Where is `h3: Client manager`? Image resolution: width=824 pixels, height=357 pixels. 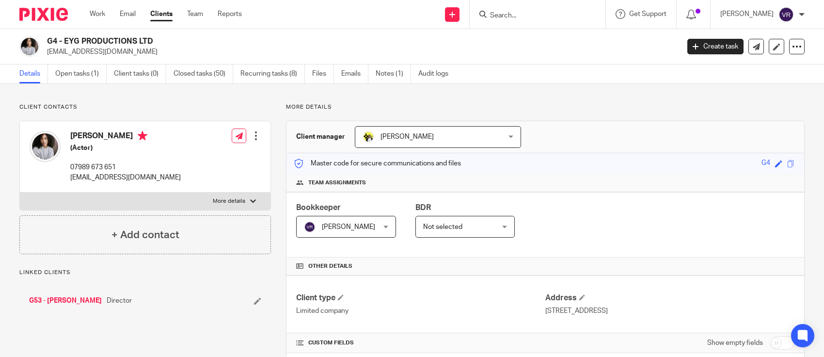
h3: Client manager is located at coordinates (321, 137).